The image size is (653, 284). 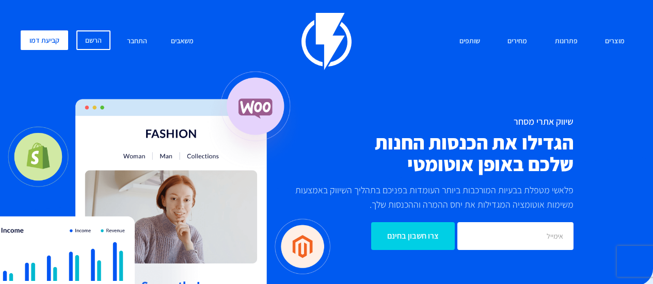 I want to click on a: התחבר, so click(x=137, y=41).